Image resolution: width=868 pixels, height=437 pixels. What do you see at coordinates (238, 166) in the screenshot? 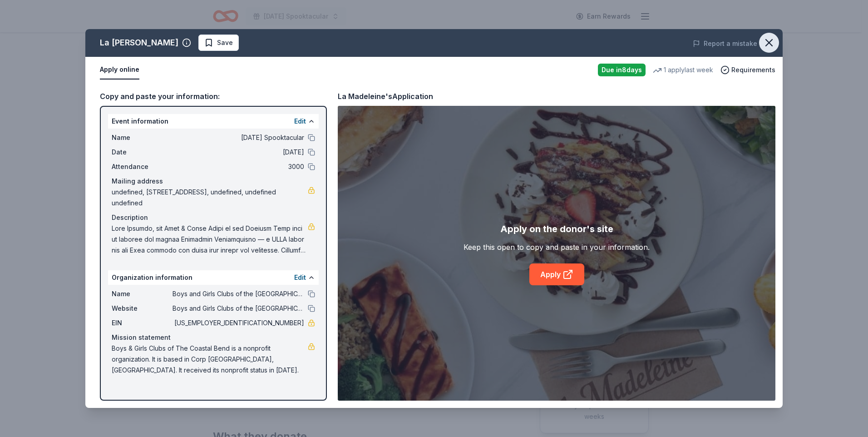
I see `span: 3000` at bounding box center [238, 166].